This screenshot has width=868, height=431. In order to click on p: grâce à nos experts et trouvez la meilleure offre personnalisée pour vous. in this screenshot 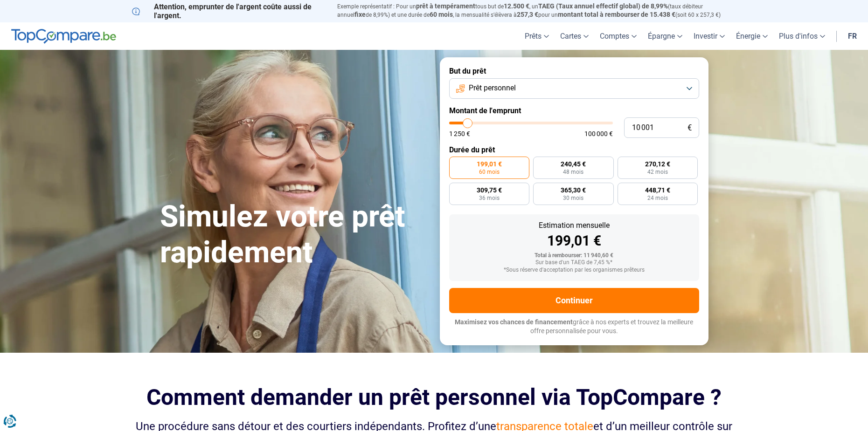, I will do `click(574, 327)`.